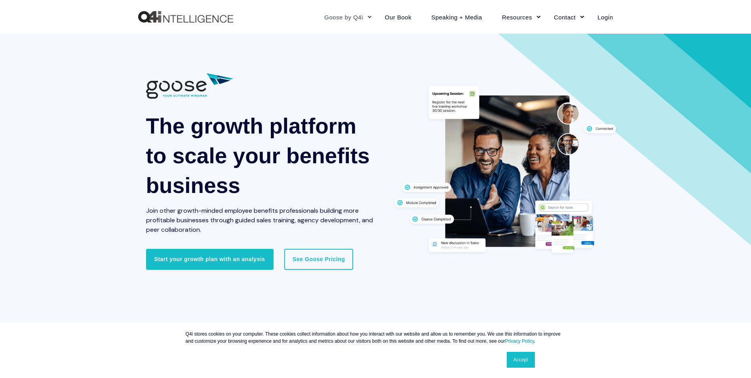 This screenshot has width=751, height=378. I want to click on img: 01882 Goose Q4i Logo wTag-CC, so click(190, 86).